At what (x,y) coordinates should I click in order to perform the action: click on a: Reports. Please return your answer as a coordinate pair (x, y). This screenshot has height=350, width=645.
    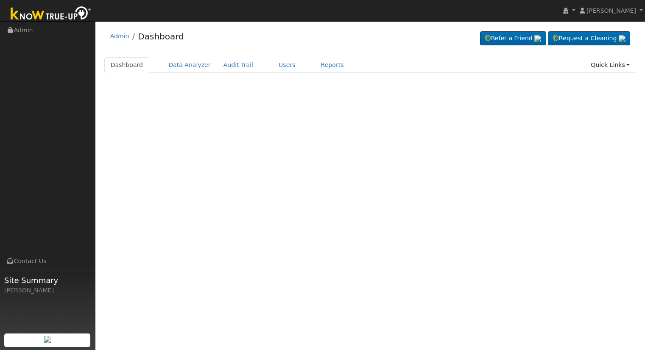
    Looking at the image, I should click on (333, 65).